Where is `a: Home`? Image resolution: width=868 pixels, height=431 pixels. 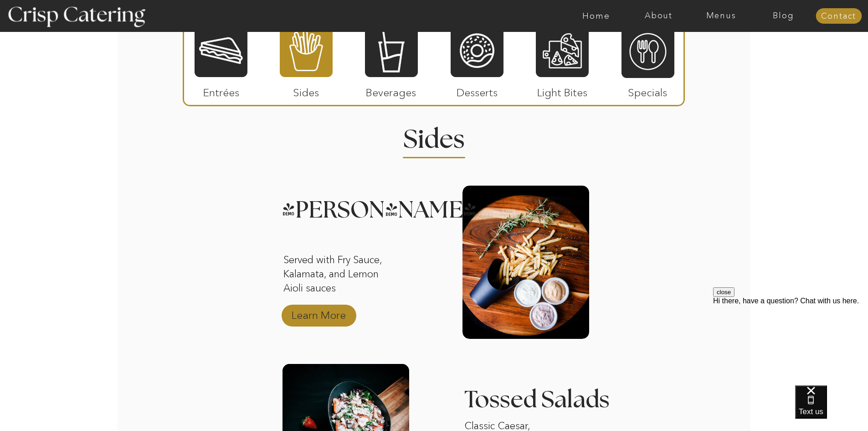 a: Home is located at coordinates (596, 16).